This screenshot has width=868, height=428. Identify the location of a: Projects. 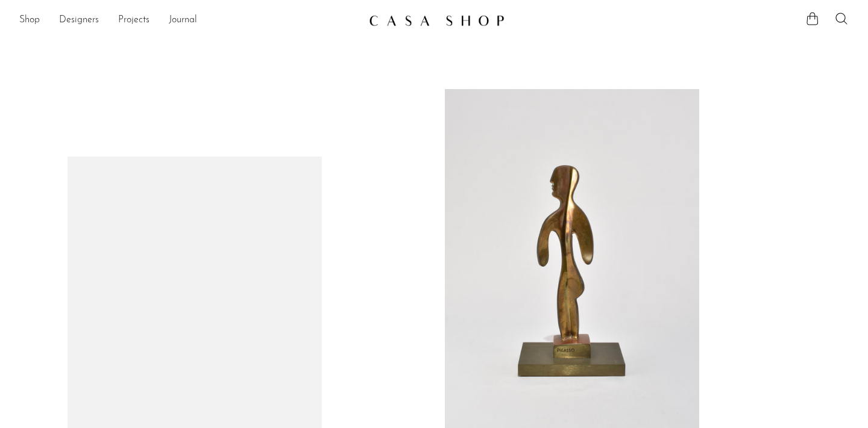
(134, 21).